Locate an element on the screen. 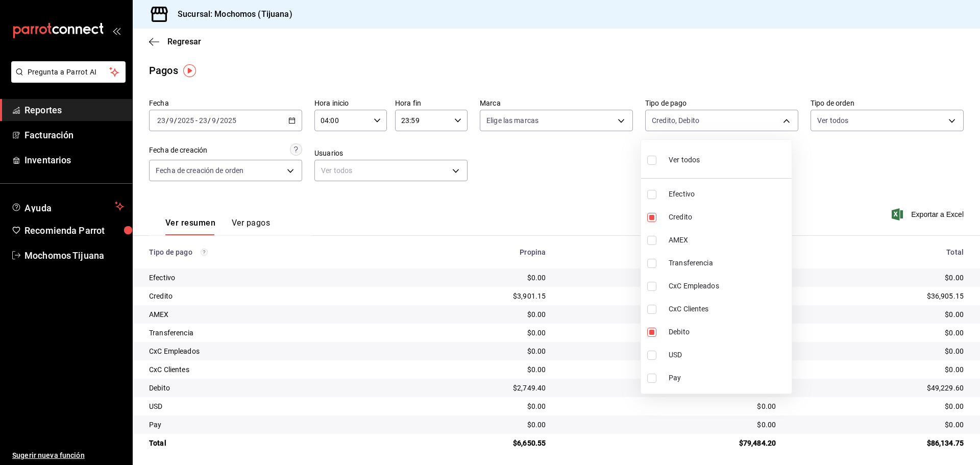 The image size is (980, 465). span: Pay is located at coordinates (728, 377).